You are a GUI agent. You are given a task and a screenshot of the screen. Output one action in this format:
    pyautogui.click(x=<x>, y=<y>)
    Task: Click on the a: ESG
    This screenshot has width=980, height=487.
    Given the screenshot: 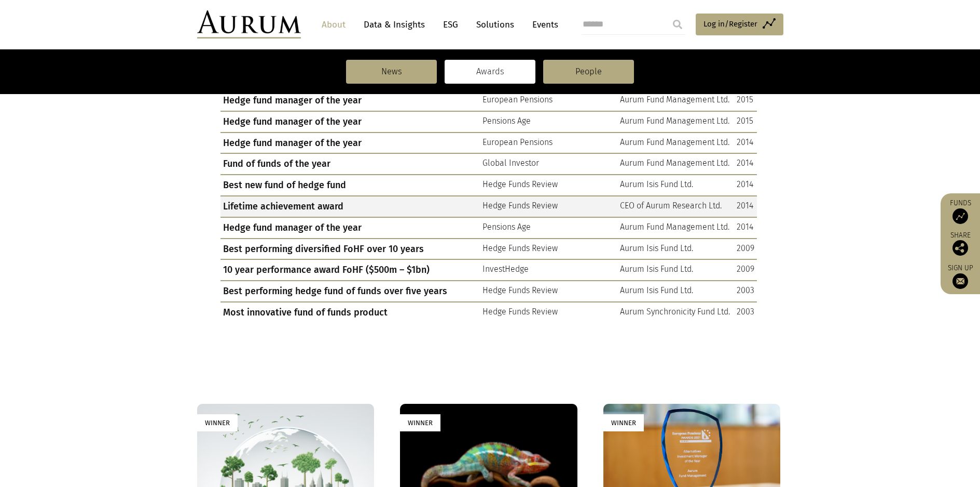 What is the action you would take?
    pyautogui.click(x=451, y=25)
    